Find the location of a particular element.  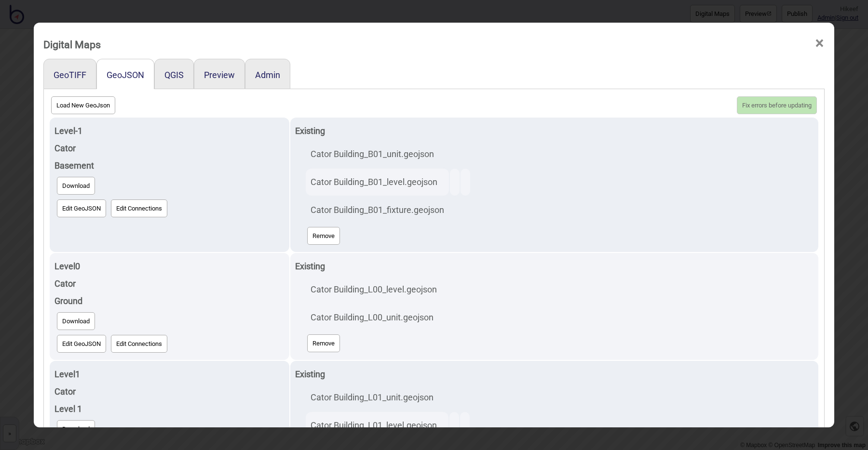

div: Digital Maps is located at coordinates (72, 44).